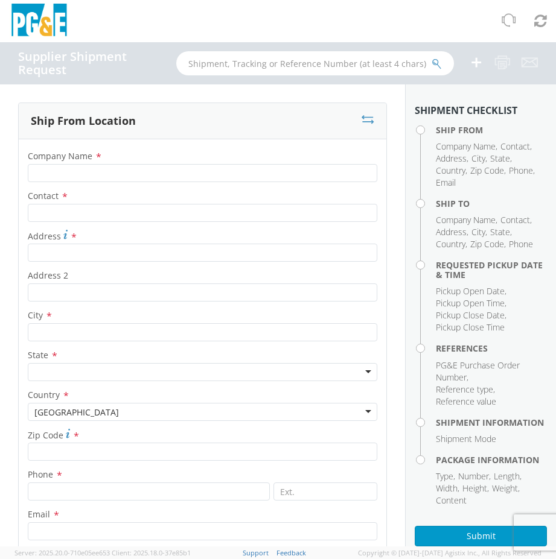  What do you see at coordinates (315, 63) in the screenshot?
I see `input: Shipment, Tracking or Reference Number (at least 4 chars)` at bounding box center [315, 63].